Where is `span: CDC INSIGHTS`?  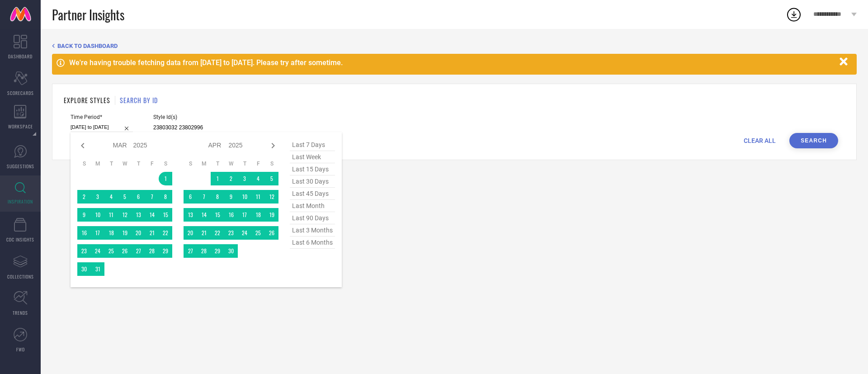
span: CDC INSIGHTS is located at coordinates (20, 239).